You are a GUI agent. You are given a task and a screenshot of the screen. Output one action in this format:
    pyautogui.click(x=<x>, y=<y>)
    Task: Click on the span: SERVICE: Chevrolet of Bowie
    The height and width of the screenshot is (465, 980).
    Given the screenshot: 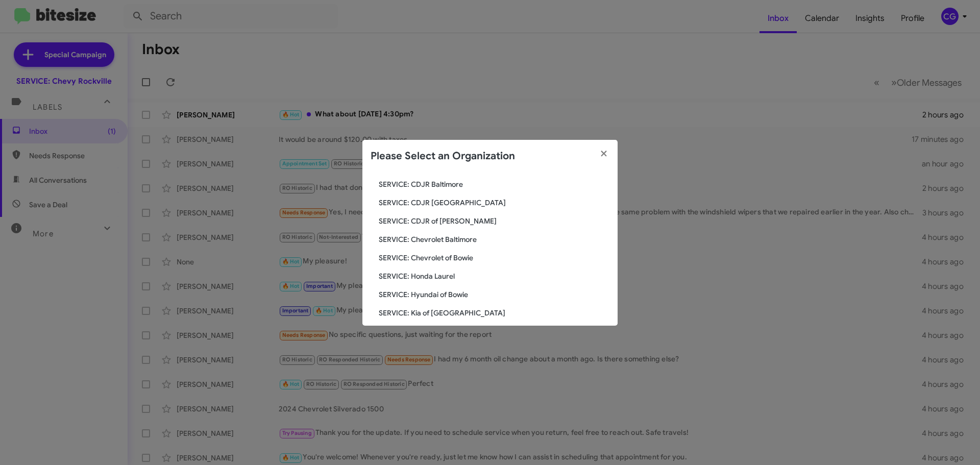 What is the action you would take?
    pyautogui.click(x=494, y=258)
    